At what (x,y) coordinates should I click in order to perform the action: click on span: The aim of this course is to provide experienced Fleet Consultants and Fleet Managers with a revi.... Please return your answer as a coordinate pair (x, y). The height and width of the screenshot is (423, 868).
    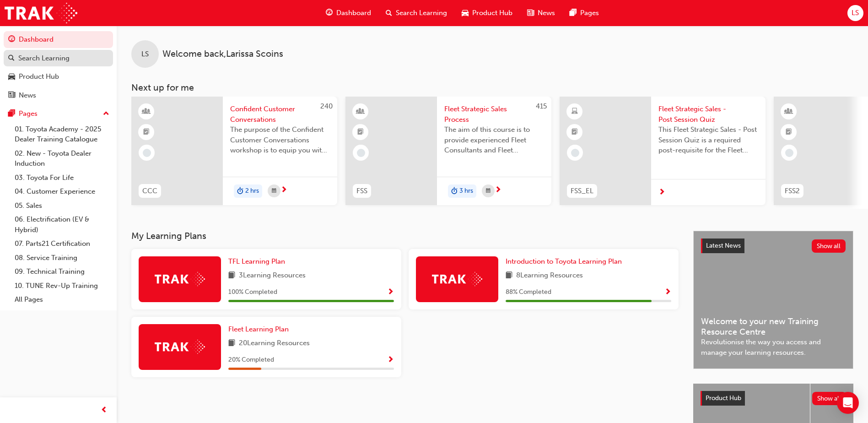
    Looking at the image, I should click on (494, 140).